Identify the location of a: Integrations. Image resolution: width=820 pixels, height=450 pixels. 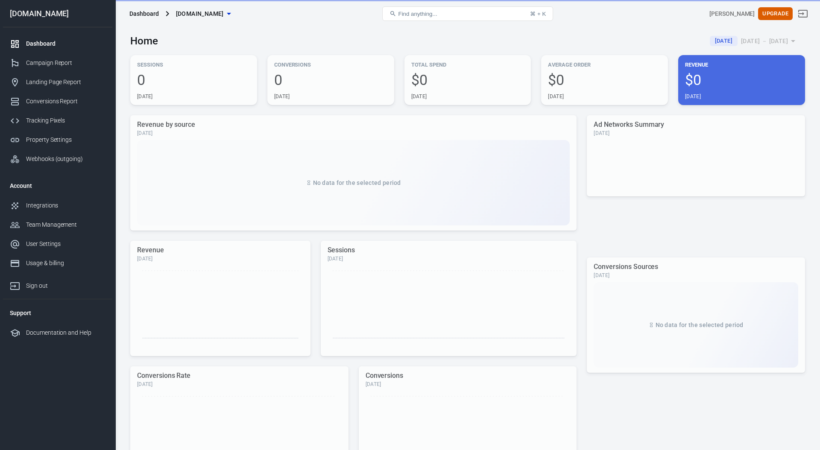
(58, 205).